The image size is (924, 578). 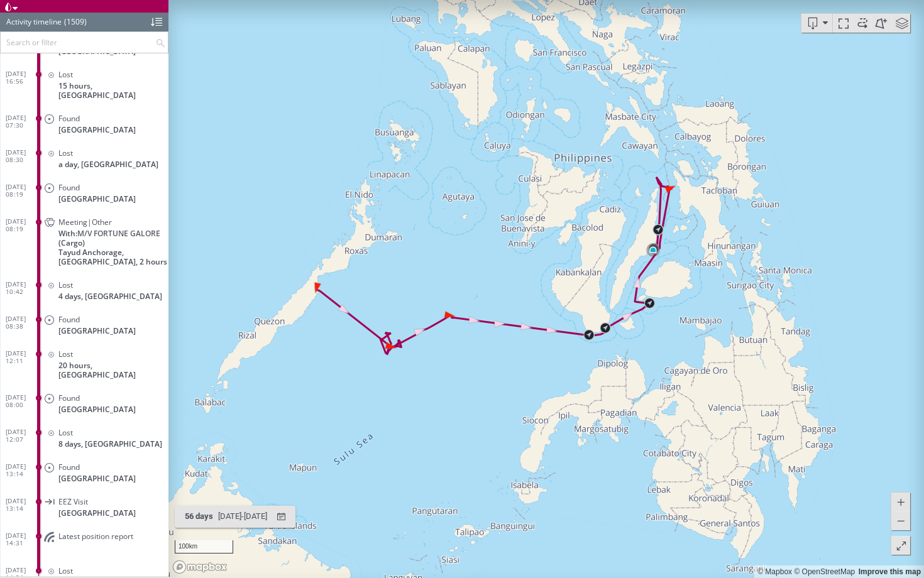 I want to click on div: Toggle map information layers, so click(x=901, y=23).